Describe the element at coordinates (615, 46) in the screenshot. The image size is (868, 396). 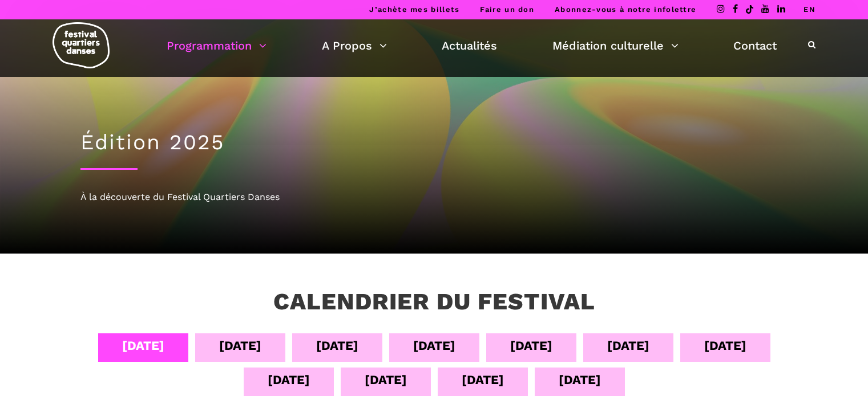
I see `a: Médiation culturelle` at that location.